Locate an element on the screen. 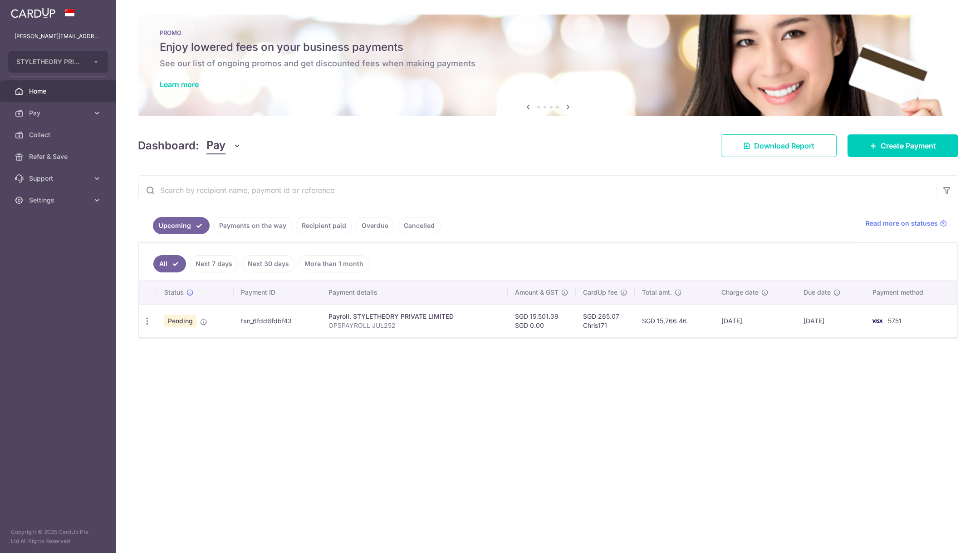 Image resolution: width=980 pixels, height=553 pixels. td: txn_6fdd6fdbf43 is located at coordinates (277, 320).